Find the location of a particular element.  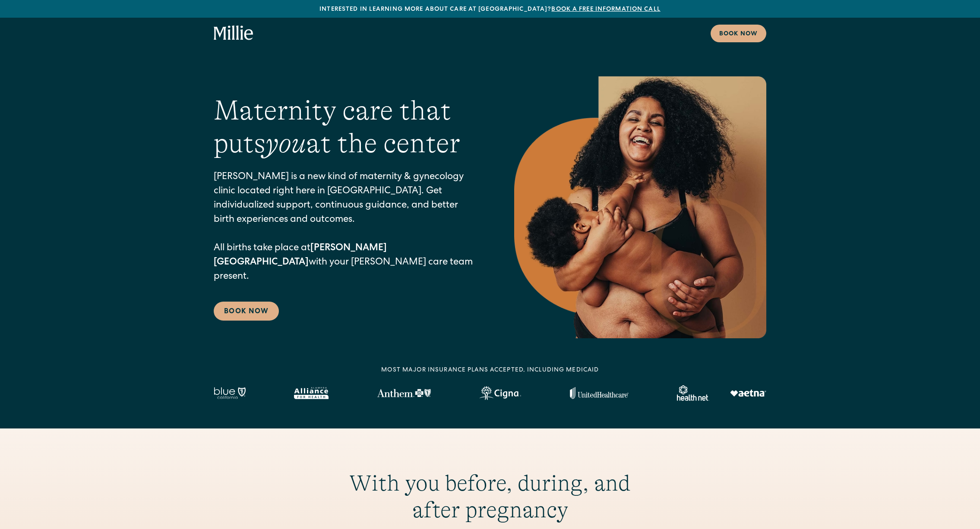

img: Anthem Logo is located at coordinates (403, 393).